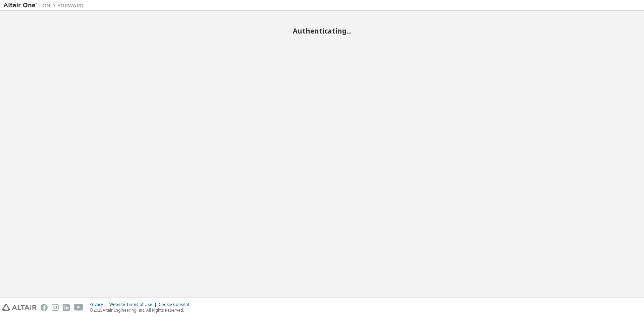 The height and width of the screenshot is (317, 644). Describe the element at coordinates (134, 305) in the screenshot. I see `div: Website Terms of Use` at that location.